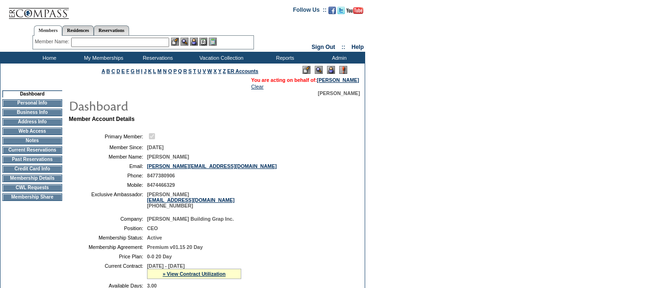  What do you see at coordinates (156, 57) in the screenshot?
I see `td: Reservations` at bounding box center [156, 57].